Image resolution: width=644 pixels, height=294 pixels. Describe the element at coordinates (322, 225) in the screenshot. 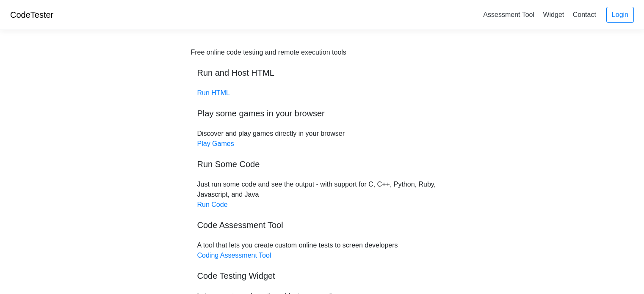

I see `h5: Code Assessment Tool` at that location.